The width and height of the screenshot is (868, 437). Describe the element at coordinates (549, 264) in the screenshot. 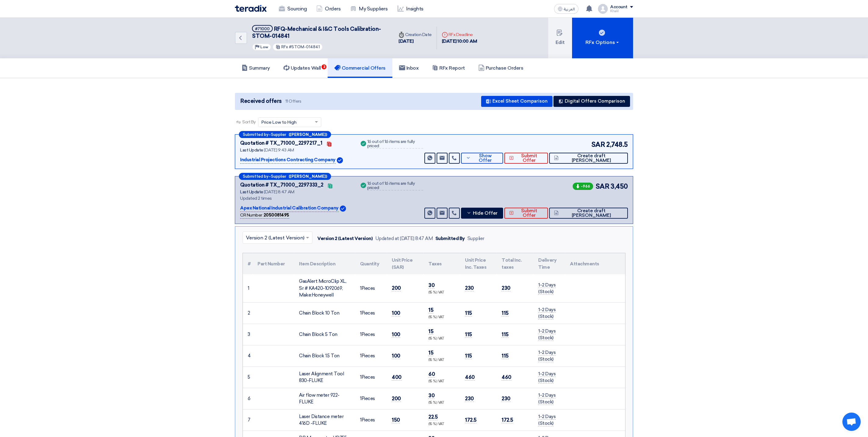

I see `th: Delivery Time` at that location.